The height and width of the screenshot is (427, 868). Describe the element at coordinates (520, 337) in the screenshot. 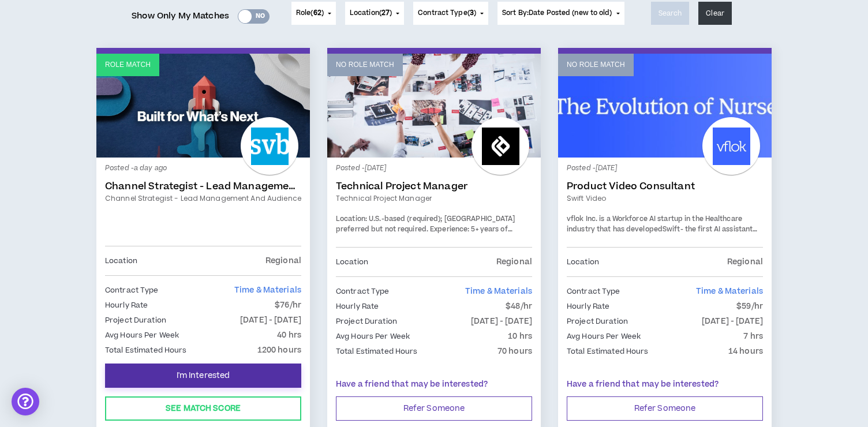

I see `p: 10 hrs` at that location.